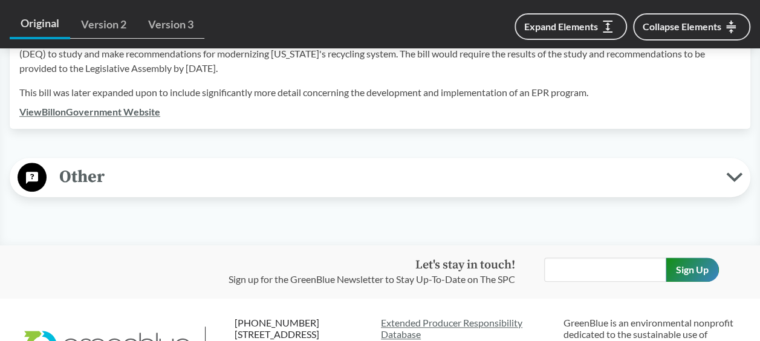 This screenshot has width=760, height=341. What do you see at coordinates (40, 24) in the screenshot?
I see `a: Original` at bounding box center [40, 24].